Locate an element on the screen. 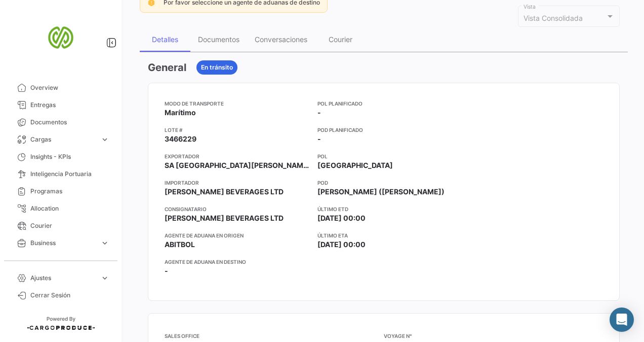  a: Entregas is located at coordinates (61, 105).